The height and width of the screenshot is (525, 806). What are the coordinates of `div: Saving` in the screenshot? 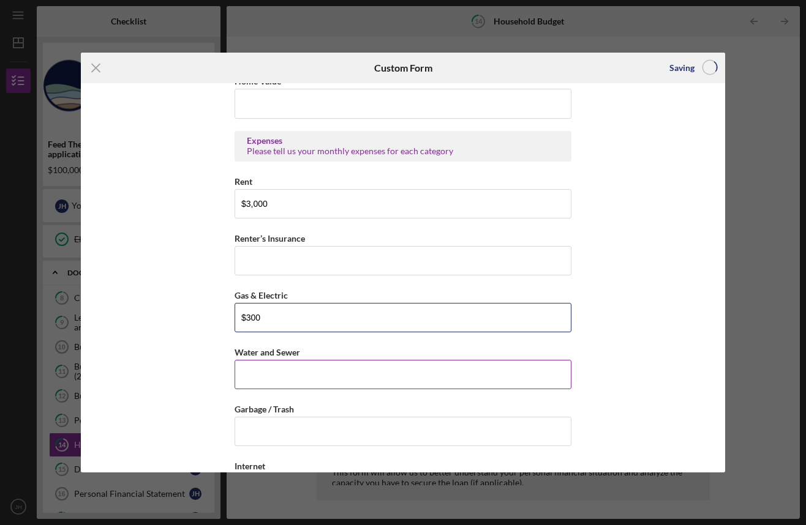 It's located at (681, 68).